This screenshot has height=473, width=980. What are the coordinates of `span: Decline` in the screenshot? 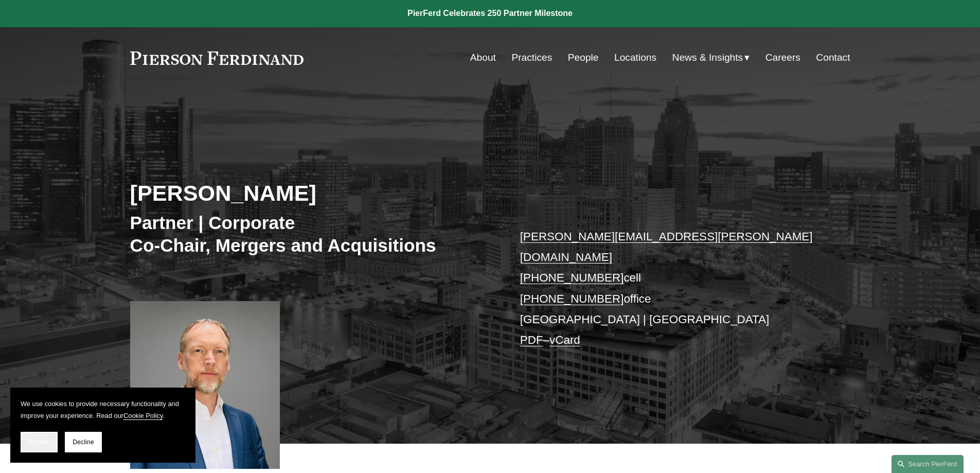 It's located at (83, 442).